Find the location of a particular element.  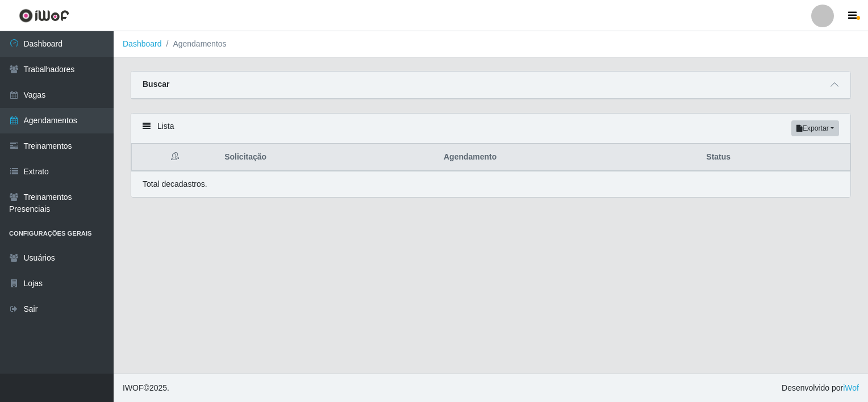

th: Solicitação is located at coordinates (327, 158).